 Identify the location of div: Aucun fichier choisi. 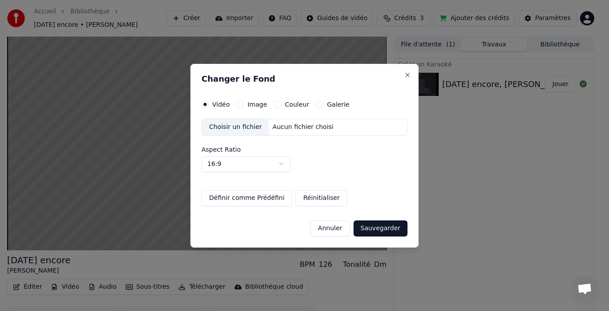
(303, 127).